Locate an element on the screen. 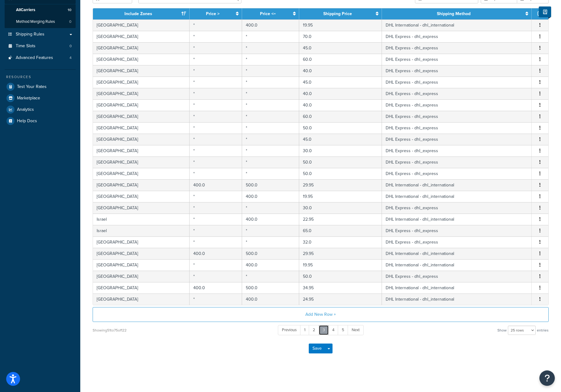 Image resolution: width=561 pixels, height=392 pixels. span: Time Slots is located at coordinates (25, 46).